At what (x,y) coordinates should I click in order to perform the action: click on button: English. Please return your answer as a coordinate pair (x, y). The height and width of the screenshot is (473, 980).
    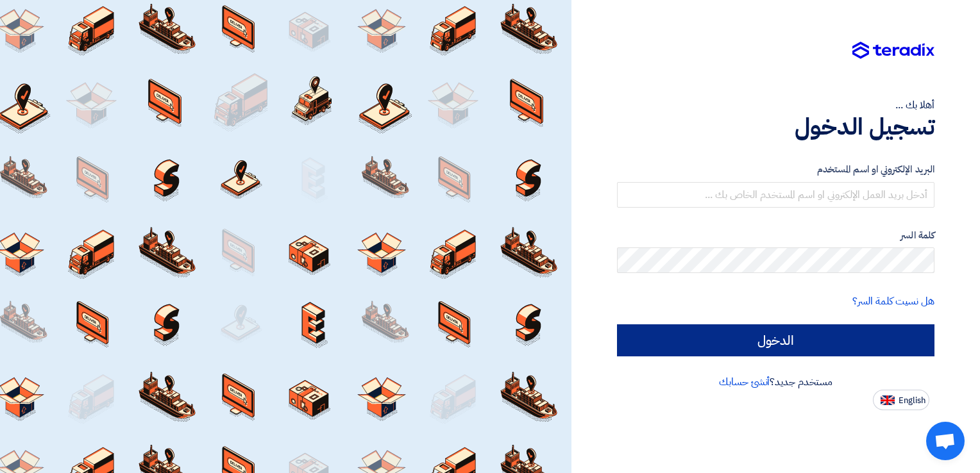
    Looking at the image, I should click on (902, 400).